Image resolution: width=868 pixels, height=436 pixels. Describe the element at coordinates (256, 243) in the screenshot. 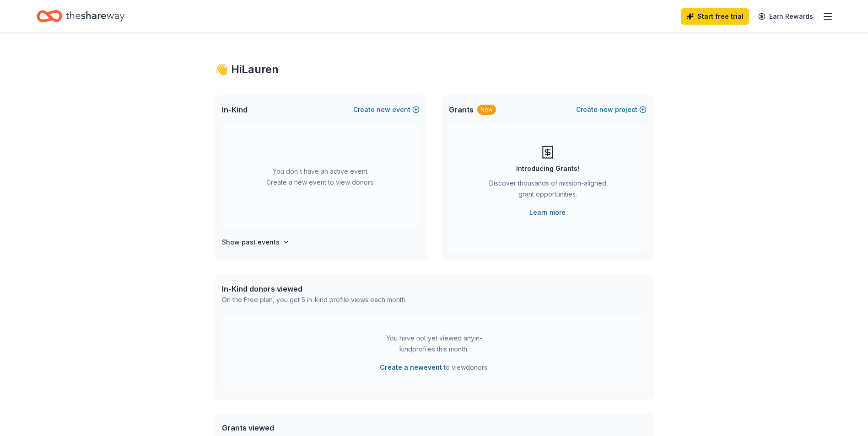

I see `button: Show past events` at that location.